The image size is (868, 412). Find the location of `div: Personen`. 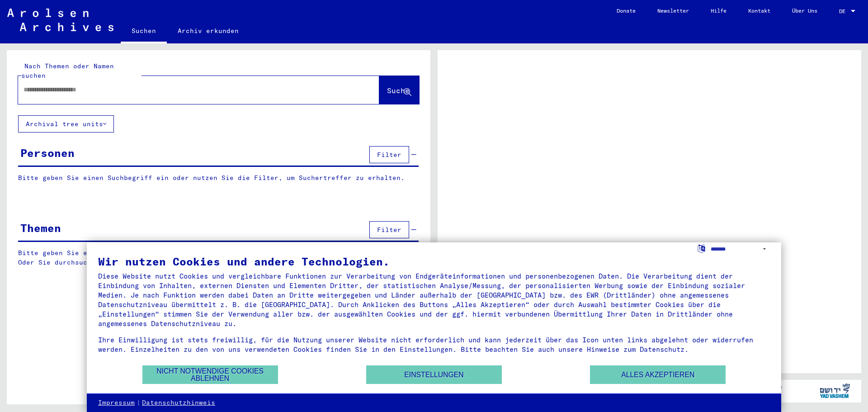

div: Personen is located at coordinates (48, 153).